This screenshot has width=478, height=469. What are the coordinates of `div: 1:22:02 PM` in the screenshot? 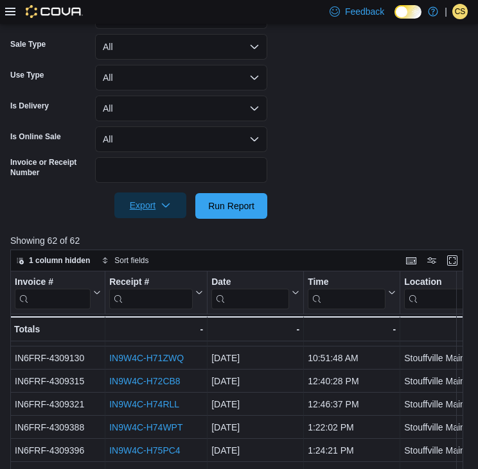 It's located at (351, 427).